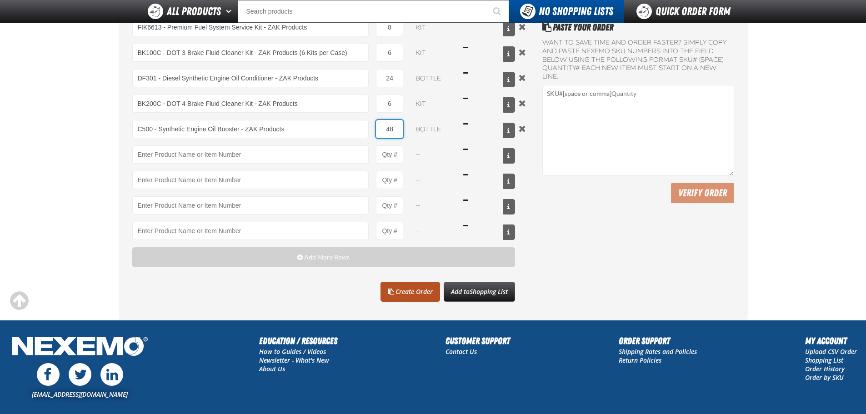 Image resolution: width=866 pixels, height=414 pixels. Describe the element at coordinates (327, 257) in the screenshot. I see `span: Add More Rows` at that location.